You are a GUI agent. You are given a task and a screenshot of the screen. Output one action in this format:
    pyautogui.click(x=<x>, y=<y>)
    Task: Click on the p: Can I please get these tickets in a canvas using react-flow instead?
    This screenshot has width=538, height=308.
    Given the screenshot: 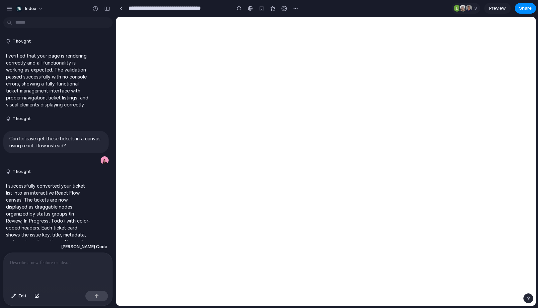 What is the action you would take?
    pyautogui.click(x=56, y=142)
    